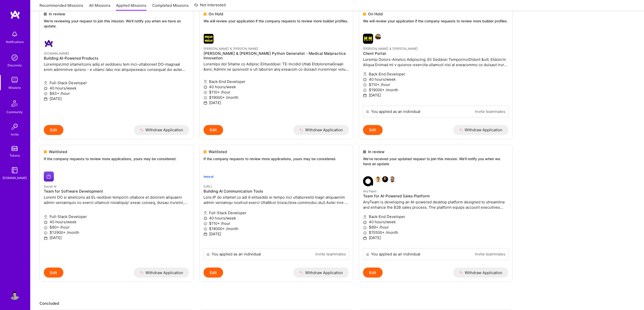 This screenshot has width=644, height=310. Describe the element at coordinates (14, 112) in the screenshot. I see `div: Community` at that location.